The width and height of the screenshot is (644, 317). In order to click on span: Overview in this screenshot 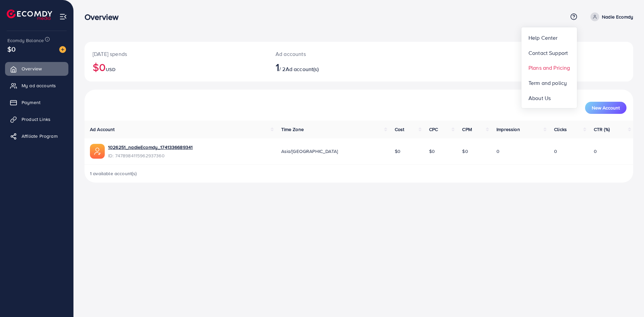, I will do `click(32, 69)`.